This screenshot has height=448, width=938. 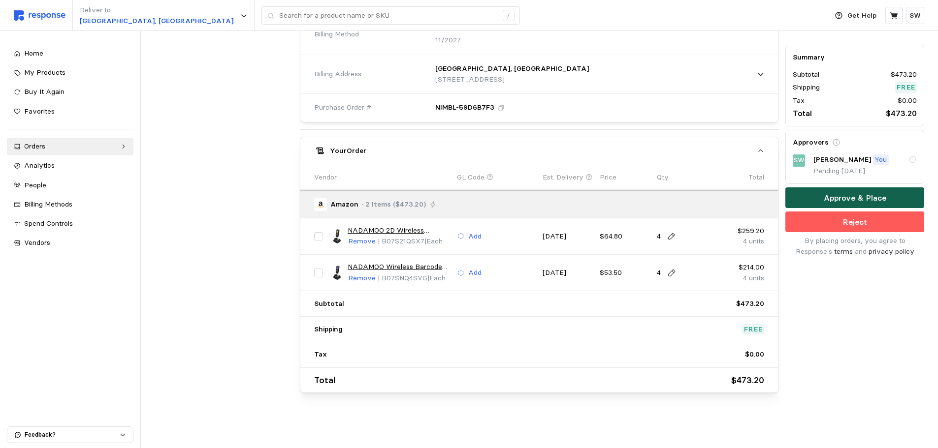 What do you see at coordinates (539, 68) in the screenshot?
I see `div: Amazon· 2 Items ($473.20)` at bounding box center [539, 68].